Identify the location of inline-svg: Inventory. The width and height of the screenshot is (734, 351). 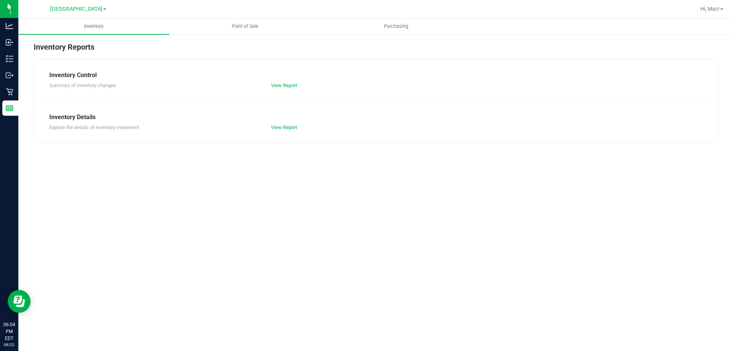
(10, 59).